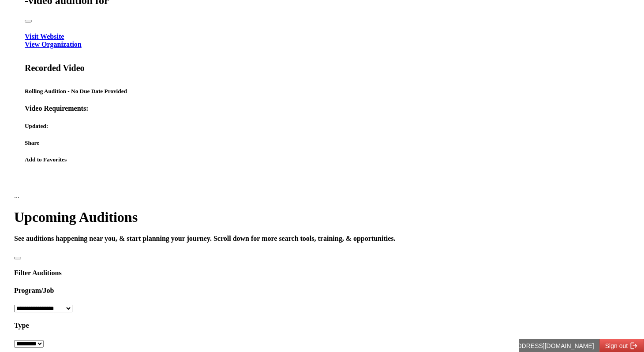 Image resolution: width=644 pixels, height=352 pixels. Describe the element at coordinates (322, 325) in the screenshot. I see `h4: Type` at that location.